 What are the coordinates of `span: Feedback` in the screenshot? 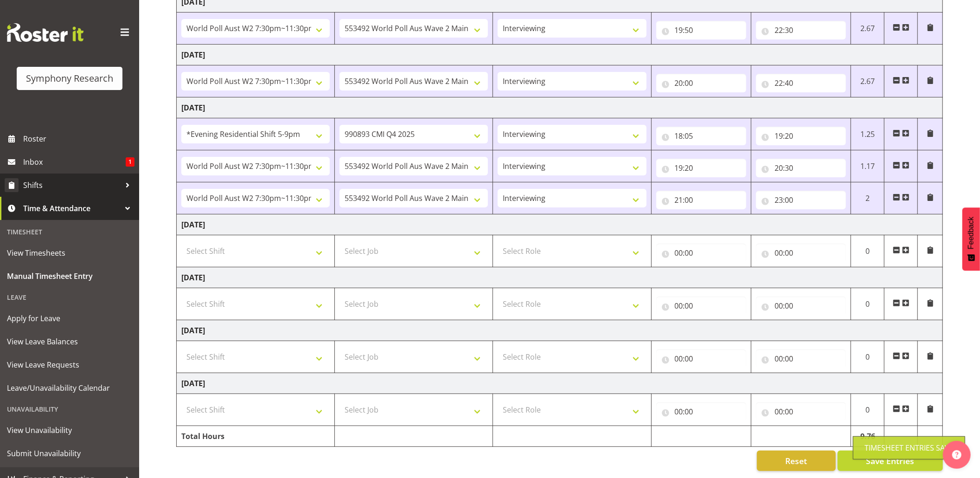 It's located at (971, 233).